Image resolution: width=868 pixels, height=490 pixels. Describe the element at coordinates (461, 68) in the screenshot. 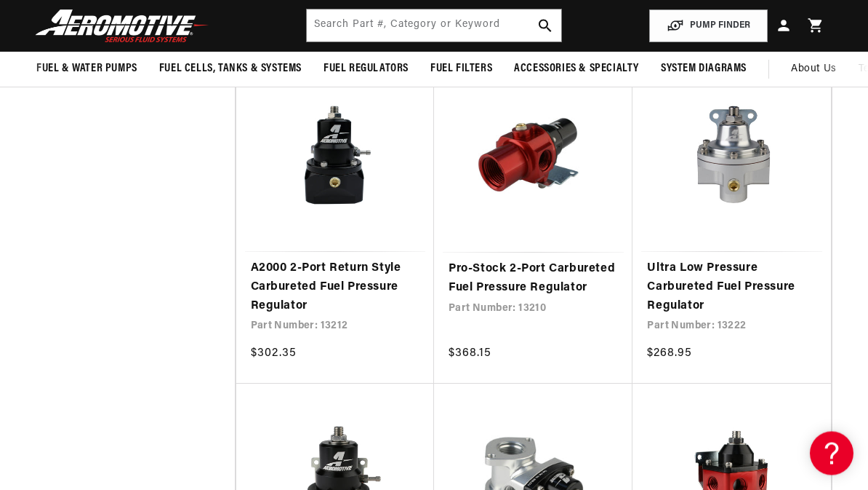

I see `span: Fuel Filters` at that location.